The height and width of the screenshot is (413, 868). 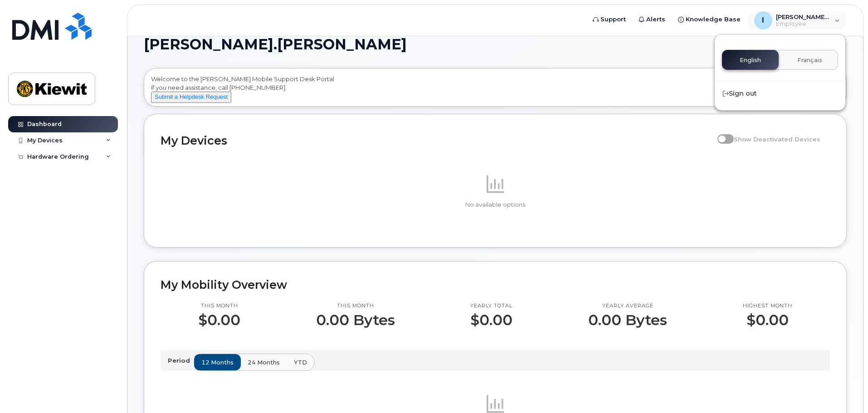 What do you see at coordinates (651, 20) in the screenshot?
I see `a: Alerts` at bounding box center [651, 20].